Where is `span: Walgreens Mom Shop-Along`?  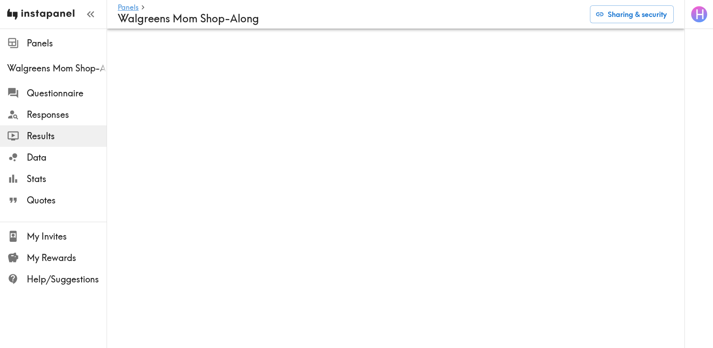
span: Walgreens Mom Shop-Along is located at coordinates (57, 68).